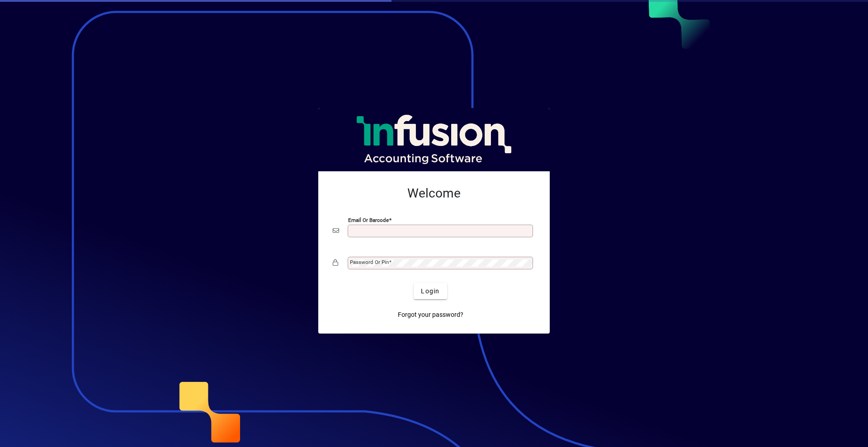  I want to click on span: Login, so click(430, 291).